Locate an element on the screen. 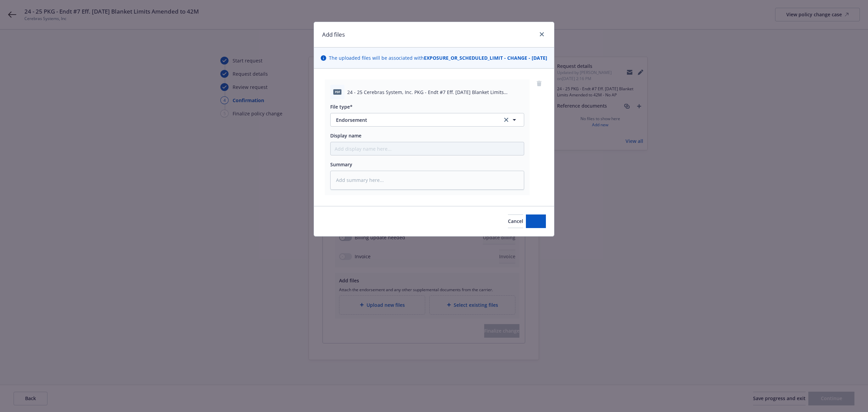  span: pdf is located at coordinates (337, 91).